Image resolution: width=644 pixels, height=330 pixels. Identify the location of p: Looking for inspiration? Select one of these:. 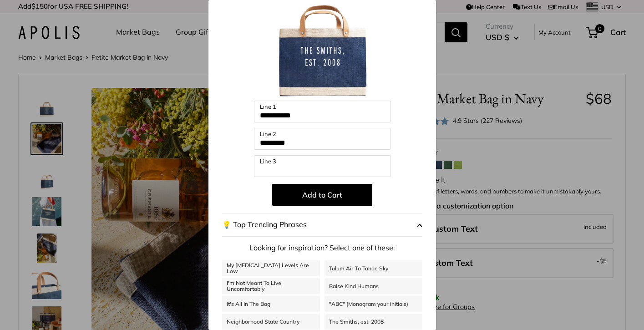
(322, 248).